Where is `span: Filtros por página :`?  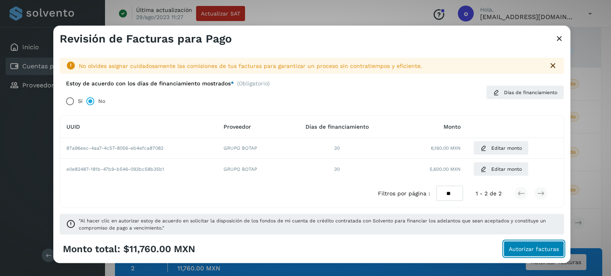 span: Filtros por página : is located at coordinates (404, 193).